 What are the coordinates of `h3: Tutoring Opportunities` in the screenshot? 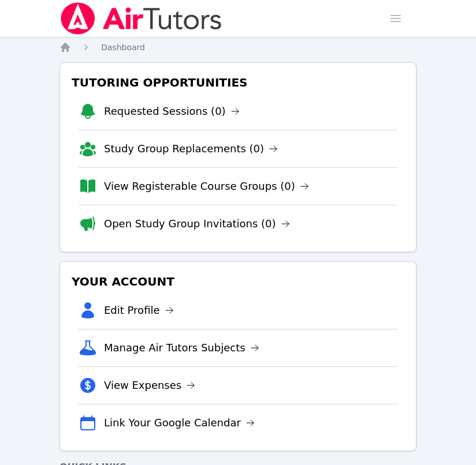 It's located at (238, 83).